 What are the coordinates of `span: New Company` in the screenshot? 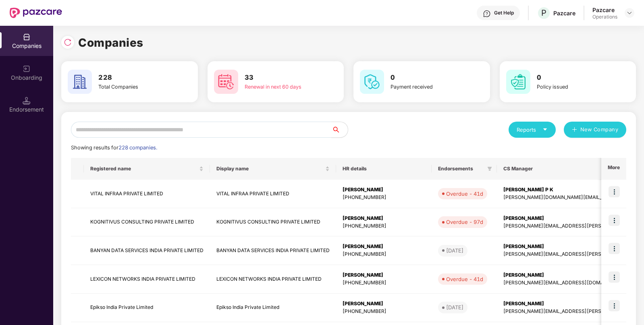 It's located at (599, 129).